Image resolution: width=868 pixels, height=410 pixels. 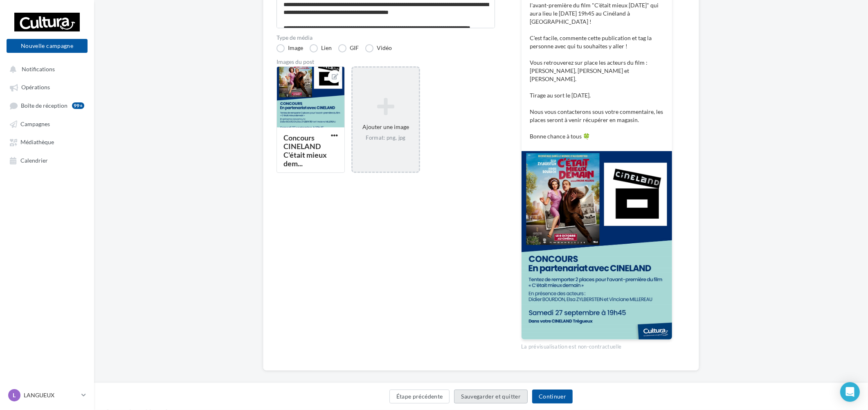 I want to click on div: Open Intercom Messenger, so click(x=850, y=392).